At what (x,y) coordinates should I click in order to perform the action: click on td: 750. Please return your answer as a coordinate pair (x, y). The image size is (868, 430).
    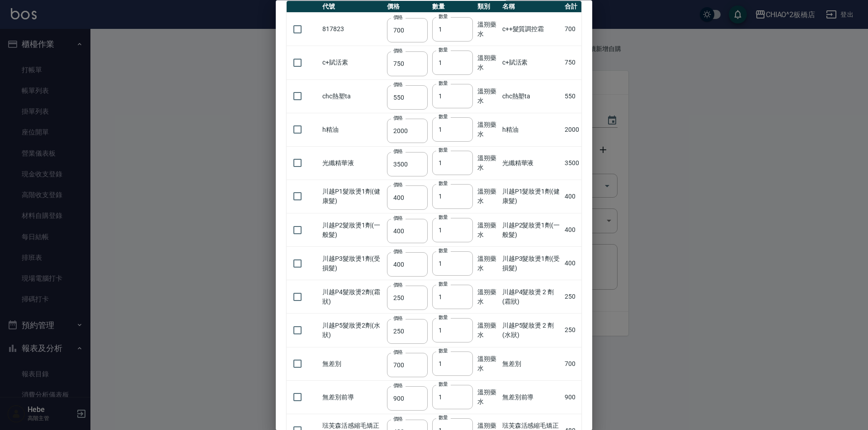
    Looking at the image, I should click on (572, 62).